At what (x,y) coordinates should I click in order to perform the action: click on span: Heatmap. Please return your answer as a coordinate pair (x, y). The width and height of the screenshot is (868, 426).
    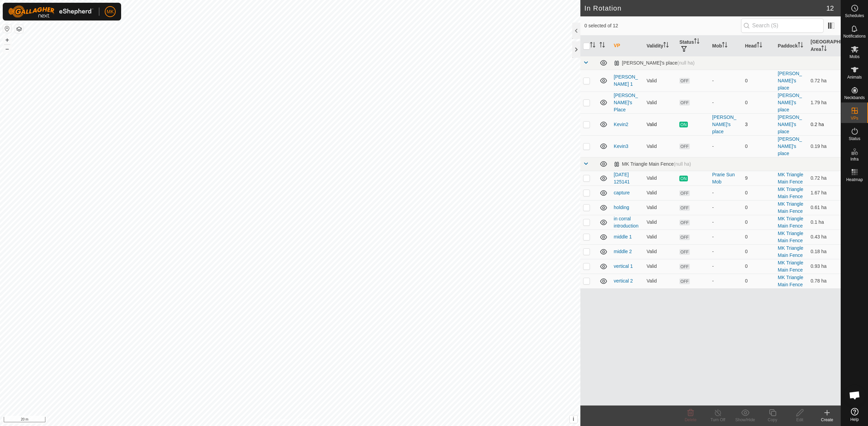
    Looking at the image, I should click on (855, 179).